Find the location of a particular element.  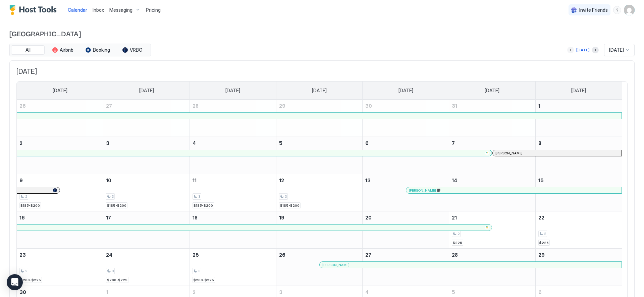

td: November 7, 2025 is located at coordinates (493, 156).